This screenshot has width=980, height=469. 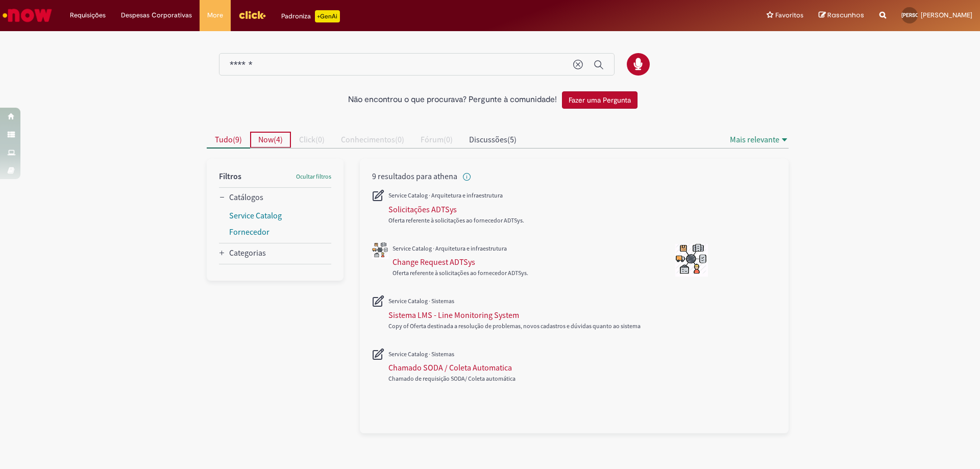 What do you see at coordinates (452, 100) in the screenshot?
I see `h2: Não encontrou o que procurava? Pergunte à comunidade!` at bounding box center [452, 100].